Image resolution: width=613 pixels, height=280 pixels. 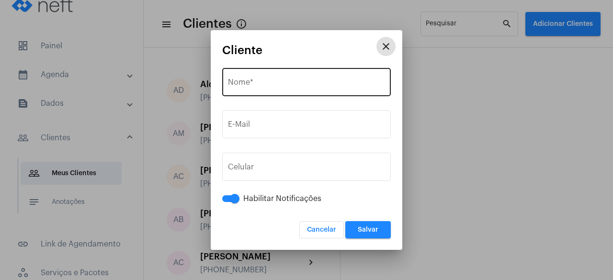 What do you see at coordinates (386, 46) in the screenshot?
I see `mat-icon: close` at bounding box center [386, 46].